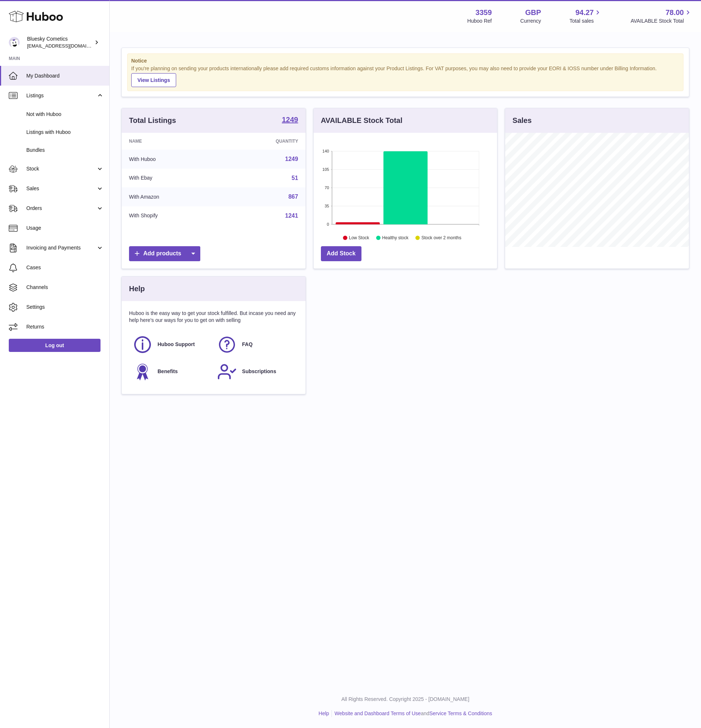 The image size is (701, 728). What do you see at coordinates (153, 120) in the screenshot?
I see `h3: Total Listings` at bounding box center [153, 120].